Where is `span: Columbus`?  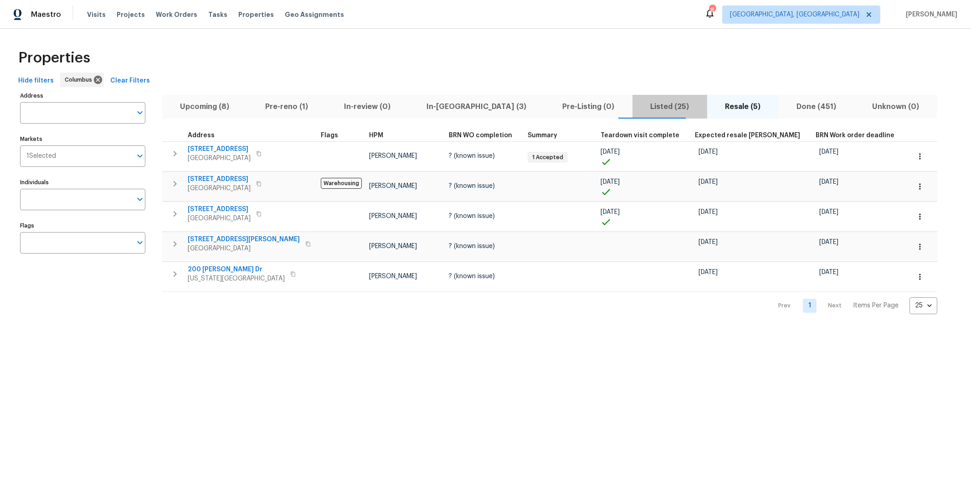
span: Columbus is located at coordinates (80, 80).